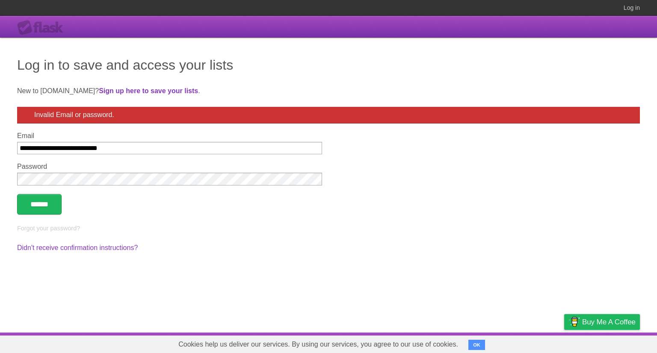 This screenshot has height=353, width=657. I want to click on div: Invalid Email or password., so click(328, 115).